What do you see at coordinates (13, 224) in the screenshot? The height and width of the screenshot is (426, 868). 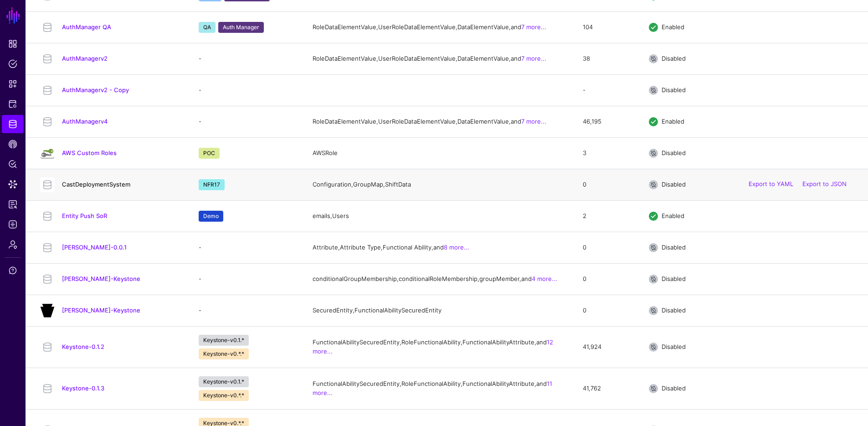 I see `a: Logs` at bounding box center [13, 224].